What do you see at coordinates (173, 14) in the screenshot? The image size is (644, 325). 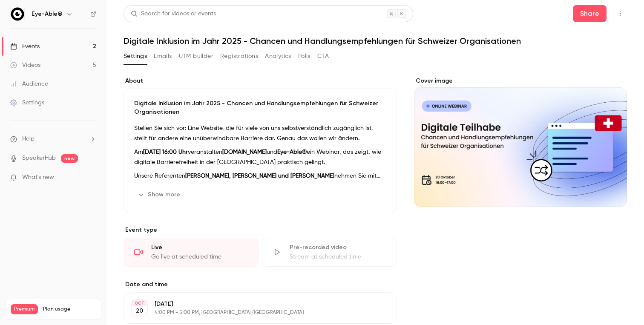 I see `div: Search for videos or events` at bounding box center [173, 14].